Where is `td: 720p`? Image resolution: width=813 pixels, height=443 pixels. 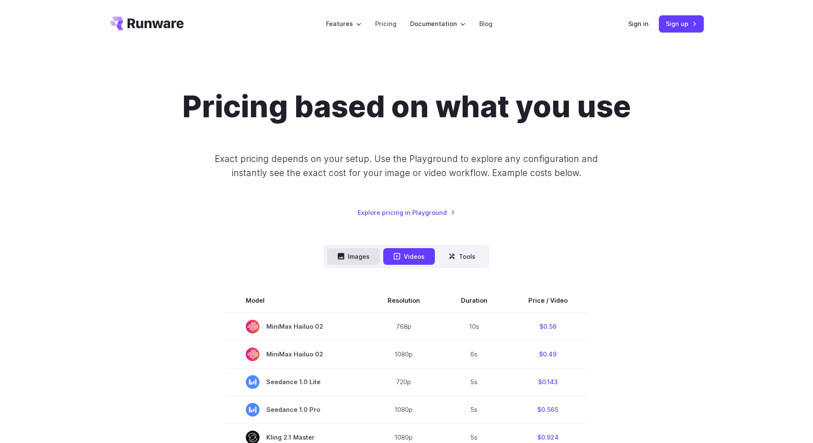
td: 720p is located at coordinates (404, 382).